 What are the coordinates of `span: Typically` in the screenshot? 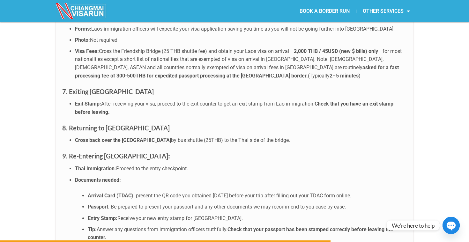 It's located at (319, 76).